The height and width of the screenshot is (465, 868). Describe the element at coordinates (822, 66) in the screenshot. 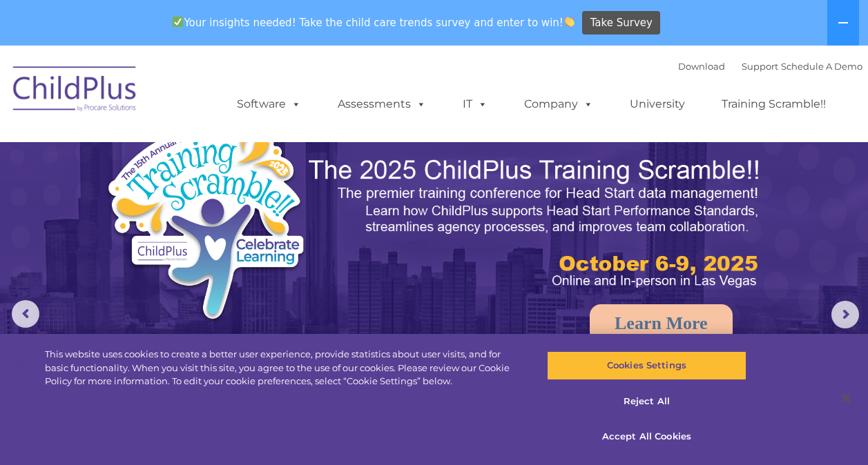

I see `a: Schedule A Demo` at that location.